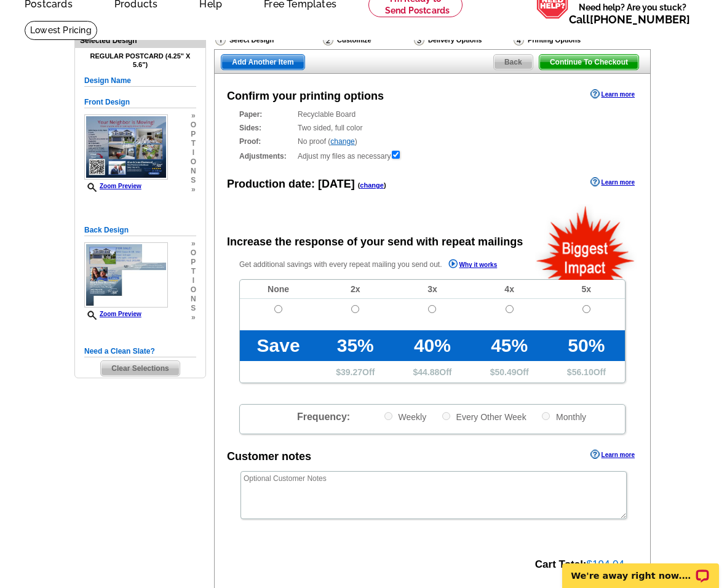 The image size is (727, 588). Describe the element at coordinates (324, 416) in the screenshot. I see `span: Frequency:` at that location.